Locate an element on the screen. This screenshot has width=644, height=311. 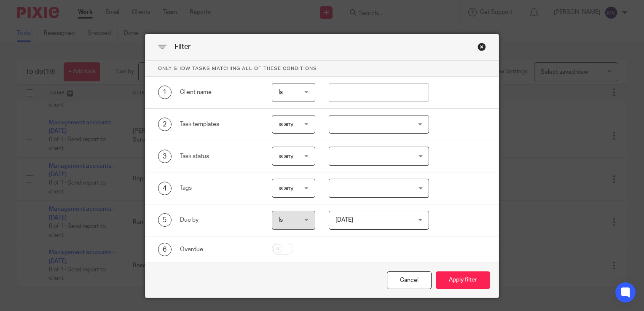
div: 4 is located at coordinates (165, 189).